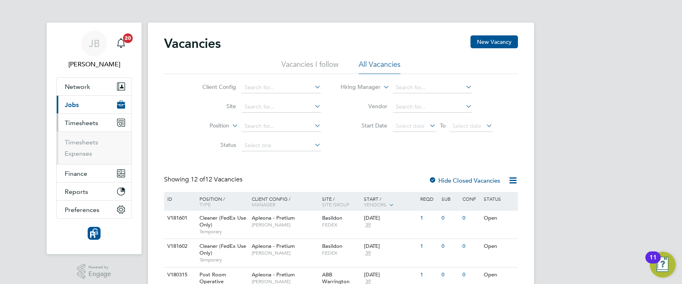  Describe the element at coordinates (364, 126) in the screenshot. I see `label: Start Date` at that location.